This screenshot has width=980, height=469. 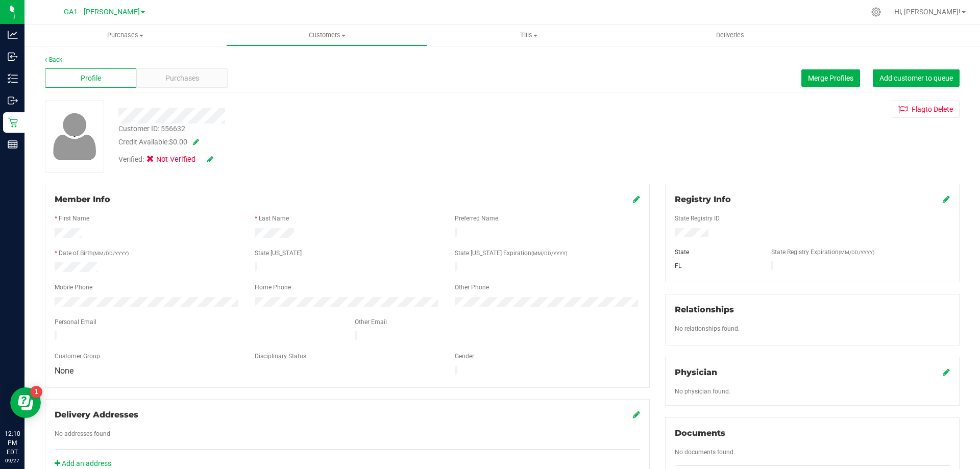 I want to click on span: Not Verified, so click(x=177, y=160).